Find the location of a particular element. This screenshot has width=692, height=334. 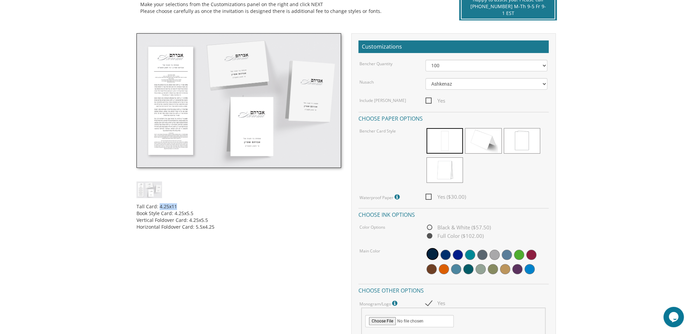

label: Color Options is located at coordinates (372, 227).